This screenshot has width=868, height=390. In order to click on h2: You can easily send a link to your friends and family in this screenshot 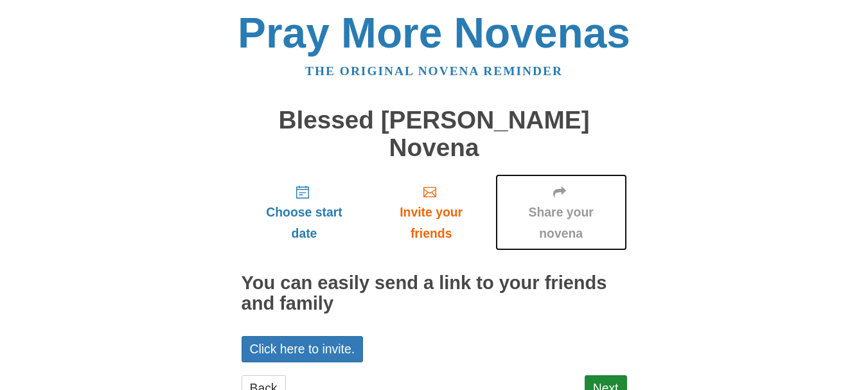, I will do `click(434, 294)`.